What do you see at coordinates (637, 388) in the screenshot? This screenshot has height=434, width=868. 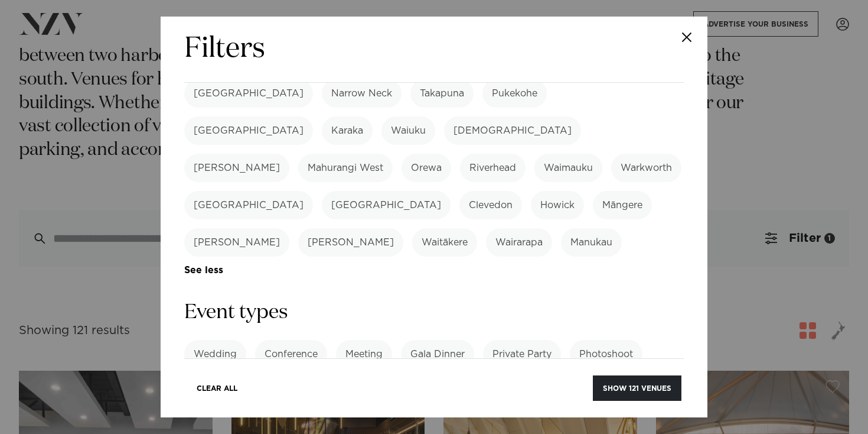 I see `button: Show 121 venues` at bounding box center [637, 388].